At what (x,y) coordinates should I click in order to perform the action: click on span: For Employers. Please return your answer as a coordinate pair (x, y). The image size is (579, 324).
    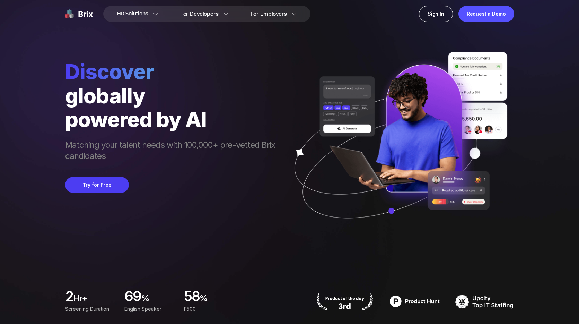
    Looking at the image, I should click on (268, 14).